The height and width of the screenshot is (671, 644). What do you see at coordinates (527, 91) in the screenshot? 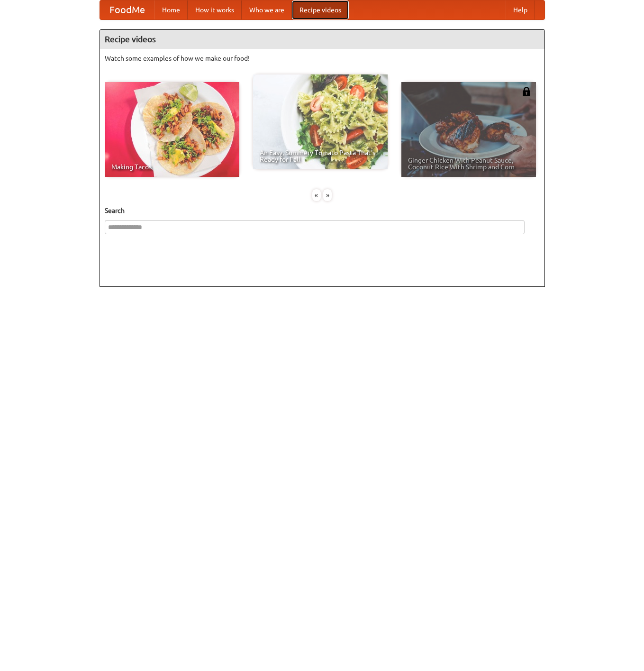
I see `img: 483408.png` at bounding box center [527, 91].